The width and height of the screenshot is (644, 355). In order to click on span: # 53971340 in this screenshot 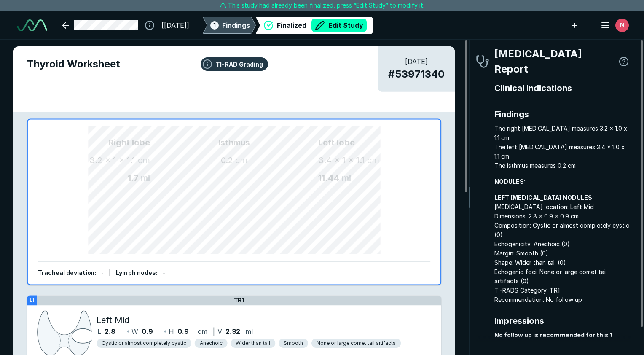, I will do `click(416, 74)`.